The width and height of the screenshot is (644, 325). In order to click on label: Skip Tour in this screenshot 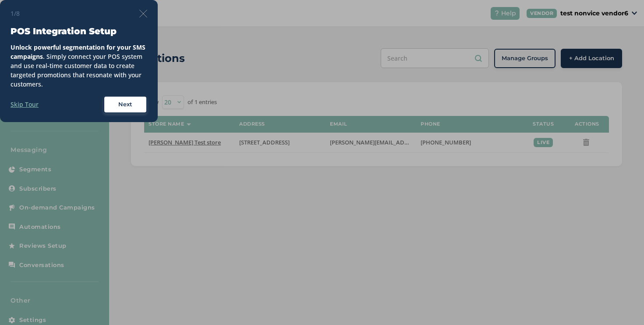, I will do `click(24, 104)`.